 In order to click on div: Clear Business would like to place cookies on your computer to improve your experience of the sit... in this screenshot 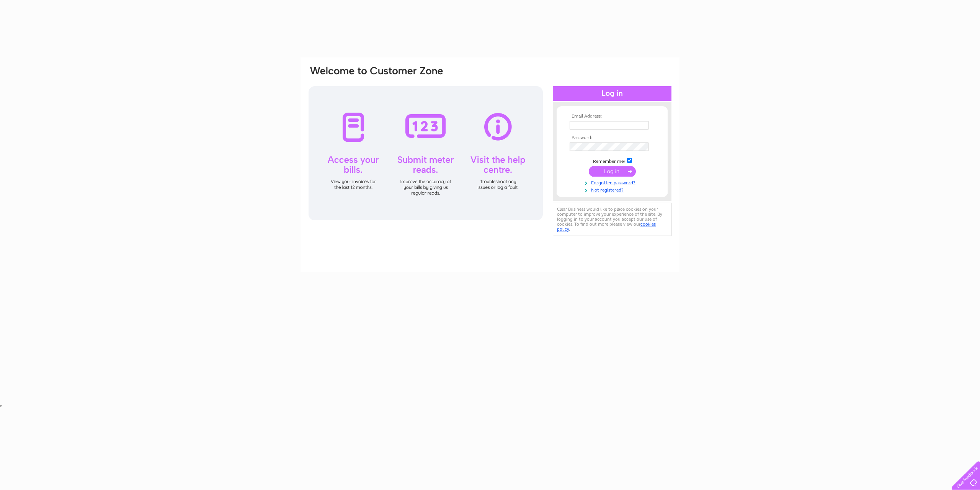, I will do `click(612, 219)`.